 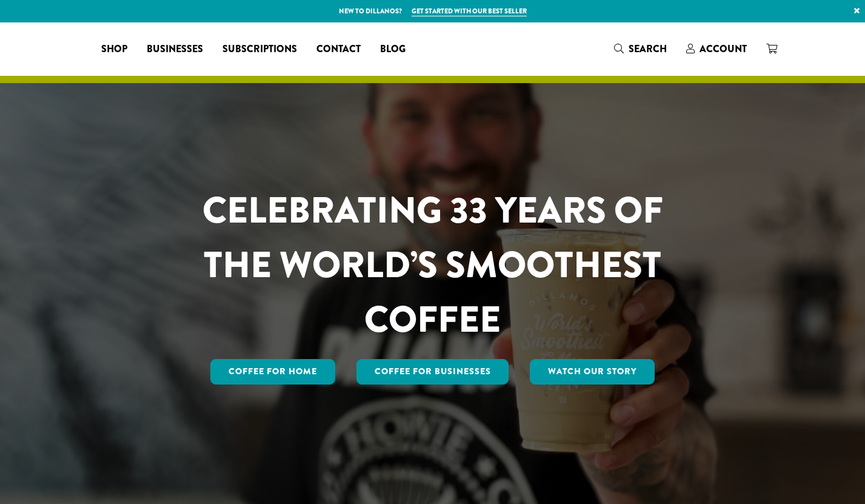 I want to click on a: Coffee for Home, so click(x=273, y=371).